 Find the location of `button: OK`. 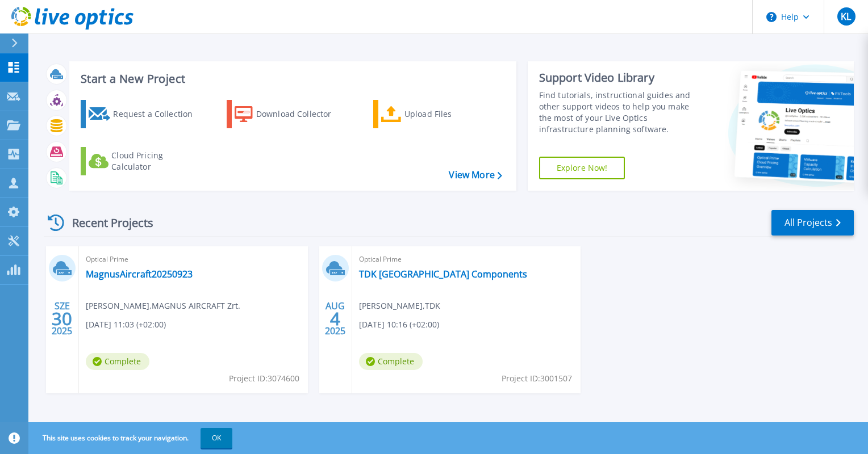

button: OK is located at coordinates (216, 439).